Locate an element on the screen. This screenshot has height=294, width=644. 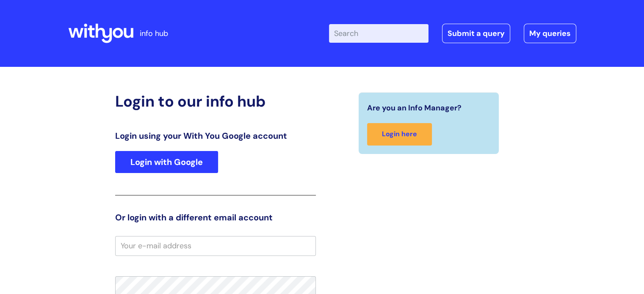
p: info hub is located at coordinates (154, 33).